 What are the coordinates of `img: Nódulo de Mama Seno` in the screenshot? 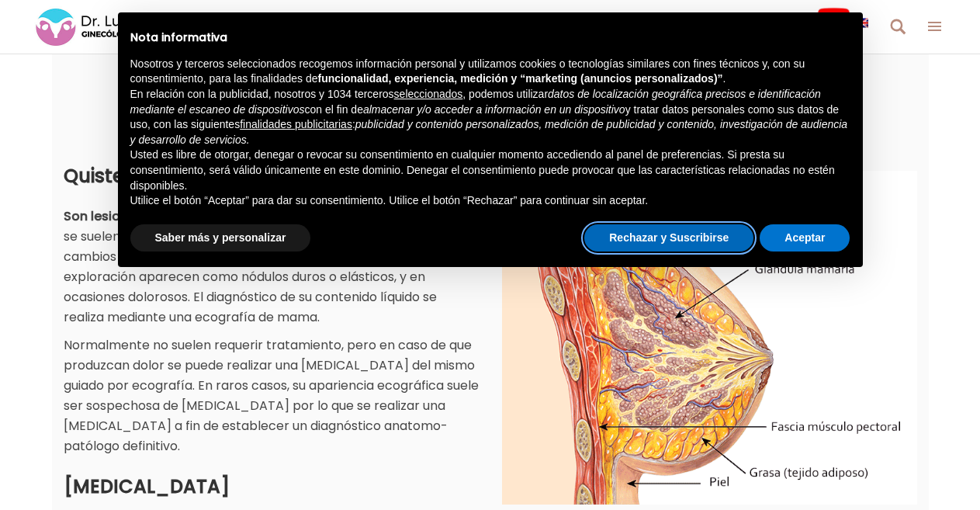 It's located at (710, 337).